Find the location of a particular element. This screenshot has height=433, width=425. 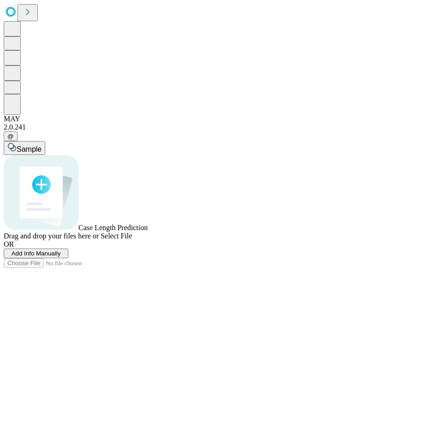

div: 2.0.241 is located at coordinates (212, 127).